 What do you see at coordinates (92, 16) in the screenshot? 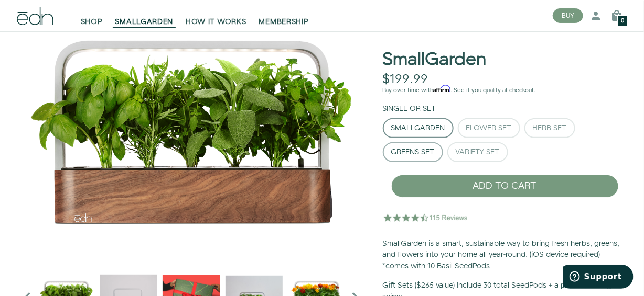
I see `a: SHOP` at bounding box center [92, 16].